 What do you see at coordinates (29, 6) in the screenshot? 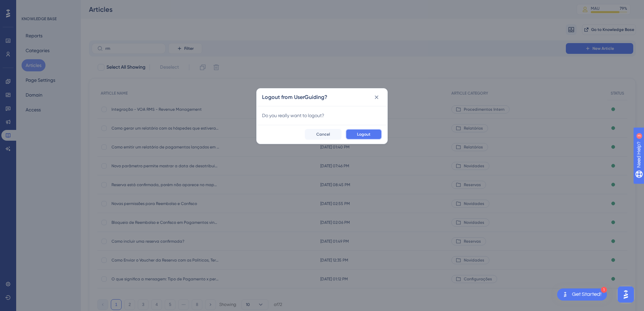
I see `span: Need Help?` at bounding box center [29, 6].